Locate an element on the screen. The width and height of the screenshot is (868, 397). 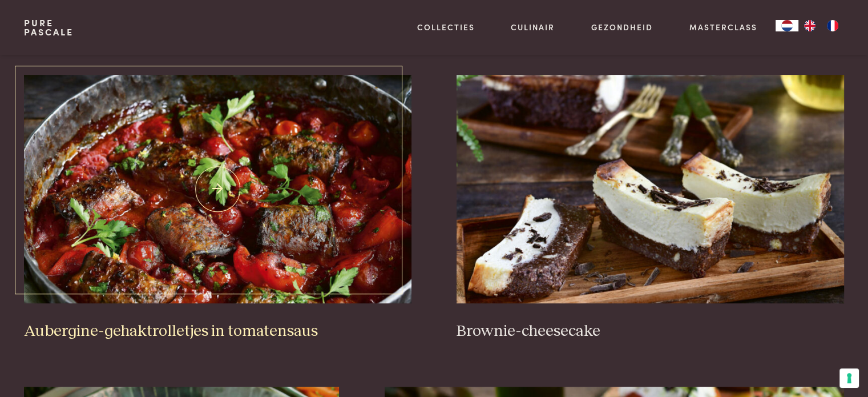
a: Masterclass is located at coordinates (723, 27).